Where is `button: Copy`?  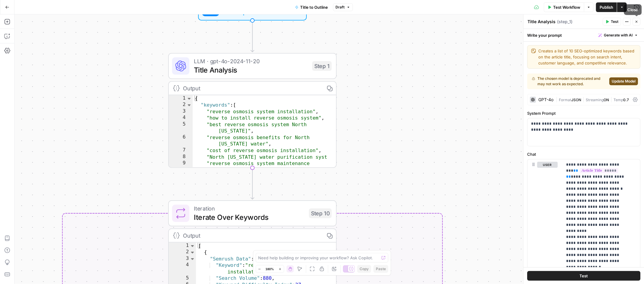 button: Copy is located at coordinates (364, 270).